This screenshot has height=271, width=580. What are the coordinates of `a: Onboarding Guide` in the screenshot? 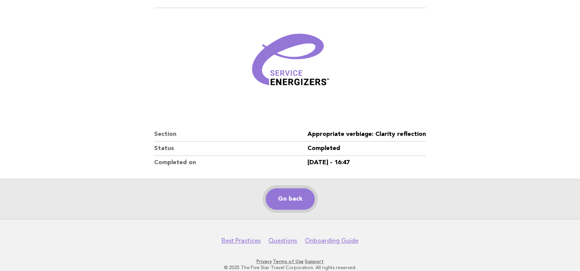 It's located at (331, 241).